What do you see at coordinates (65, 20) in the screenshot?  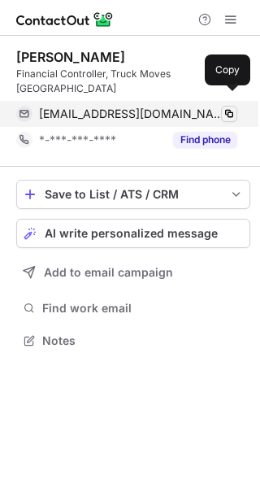 I see `img: ContactOut v5.3.10` at bounding box center [65, 20].